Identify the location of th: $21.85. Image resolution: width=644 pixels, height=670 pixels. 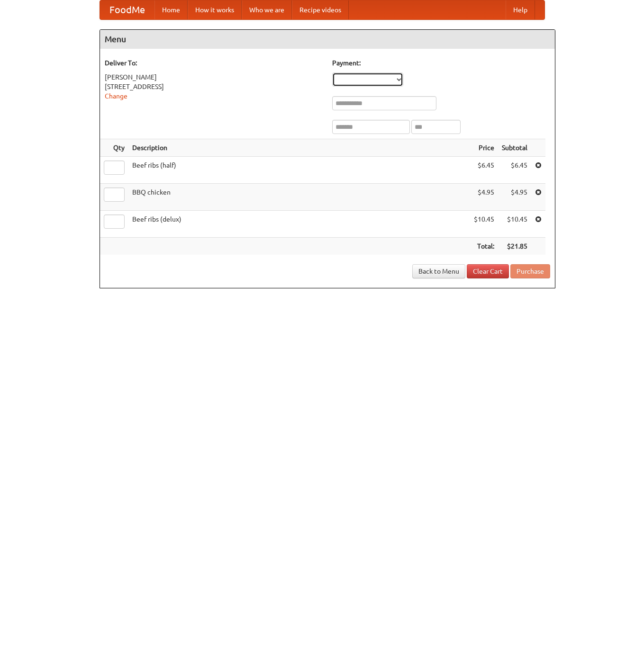
(514, 246).